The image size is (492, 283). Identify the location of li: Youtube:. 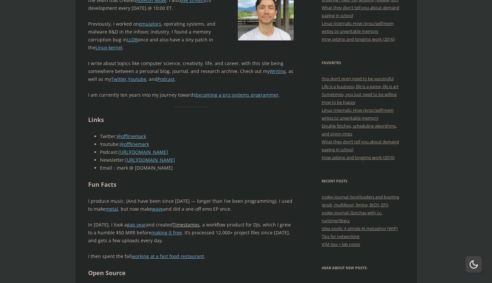
(197, 144).